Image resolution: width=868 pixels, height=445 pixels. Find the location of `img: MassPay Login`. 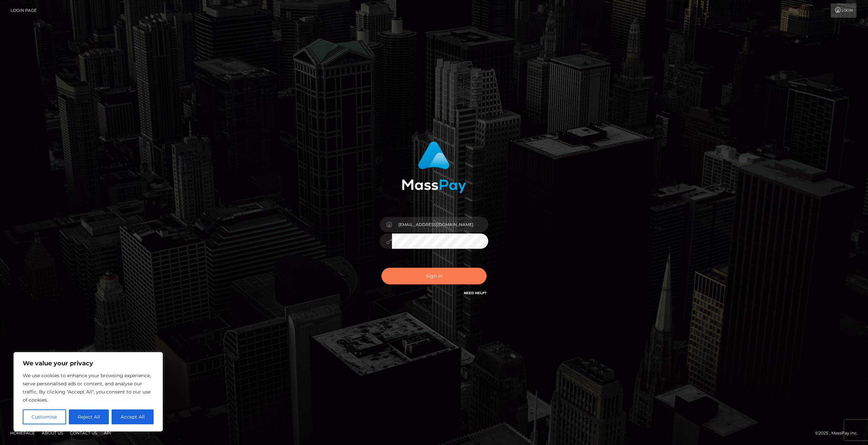

img: MassPay Login is located at coordinates (434, 167).